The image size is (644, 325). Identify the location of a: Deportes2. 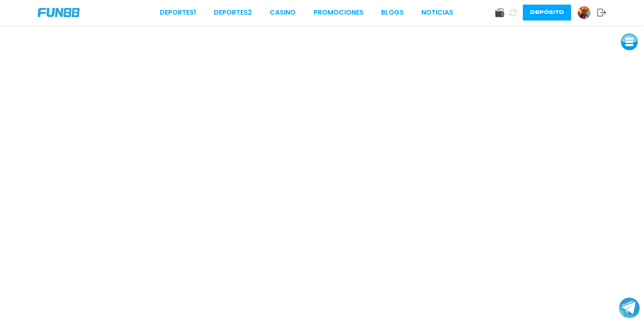
(233, 13).